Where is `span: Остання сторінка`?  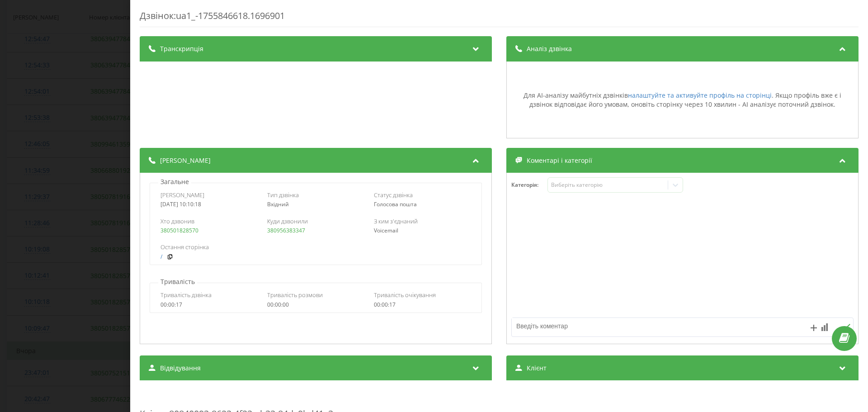
span: Остання сторінка is located at coordinates (185, 246).